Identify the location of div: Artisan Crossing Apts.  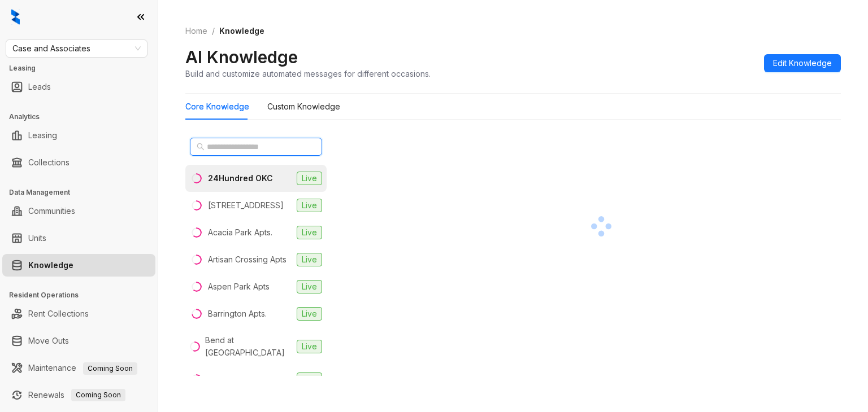
(247, 260).